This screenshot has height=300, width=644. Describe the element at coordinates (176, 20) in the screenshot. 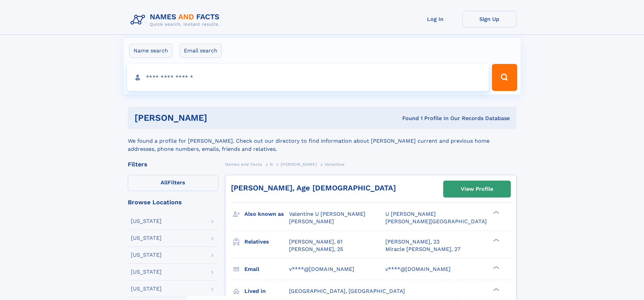

I see `img: Logo Names and Facts` at that location.